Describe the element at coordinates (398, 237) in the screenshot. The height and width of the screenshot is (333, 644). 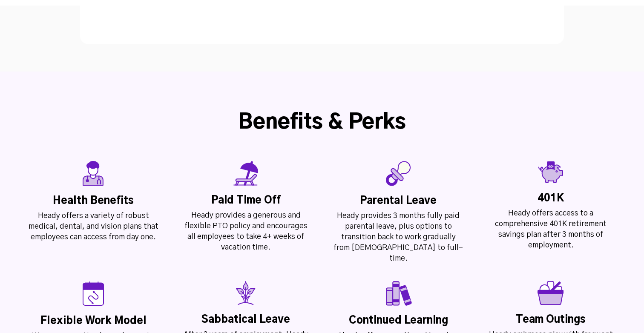
I see `div: Heady provides 3 months fully paid parental leave, plus options to transition back to work gradua...` at that location.